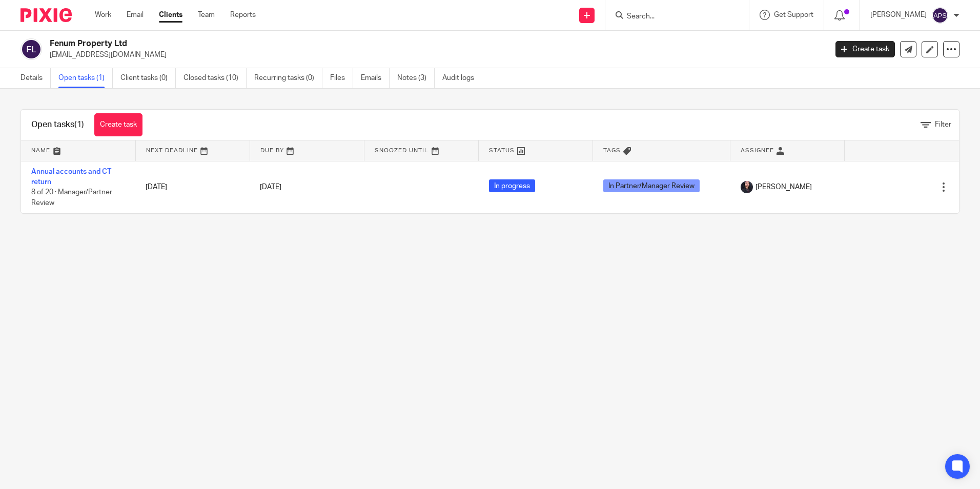  What do you see at coordinates (612, 150) in the screenshot?
I see `span: Tags` at bounding box center [612, 150].